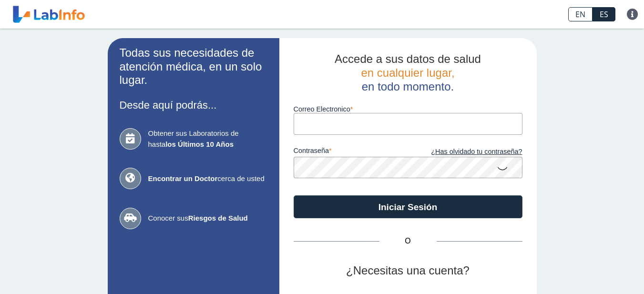 The width and height of the screenshot is (644, 294). Describe the element at coordinates (351, 152) in the screenshot. I see `label: contraseña` at that location.